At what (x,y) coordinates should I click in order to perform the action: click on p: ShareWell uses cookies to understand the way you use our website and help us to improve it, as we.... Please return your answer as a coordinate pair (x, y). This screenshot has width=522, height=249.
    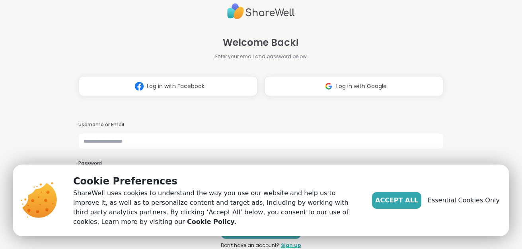
    Looking at the image, I should click on (216, 207).